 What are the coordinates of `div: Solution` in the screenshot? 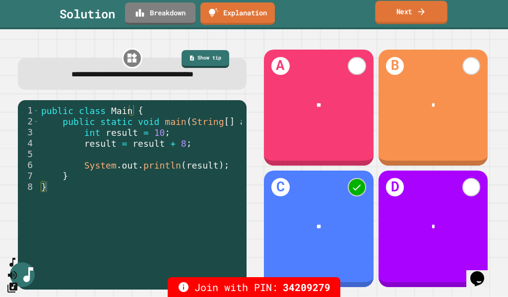 It's located at (87, 14).